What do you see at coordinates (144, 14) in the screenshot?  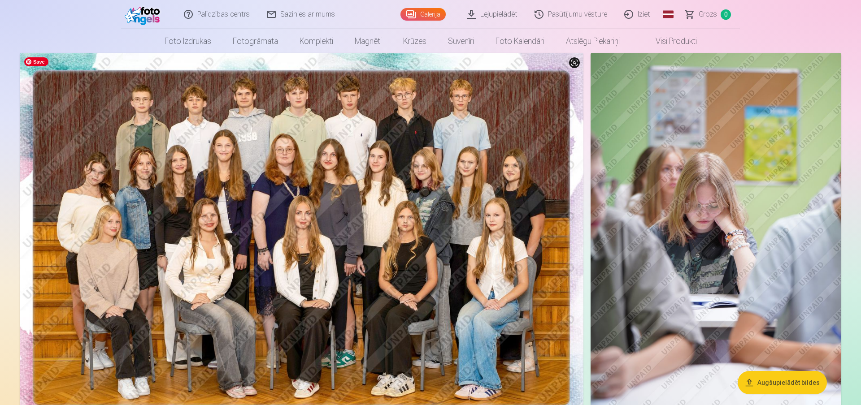 I see `img: /fa1` at bounding box center [144, 14].